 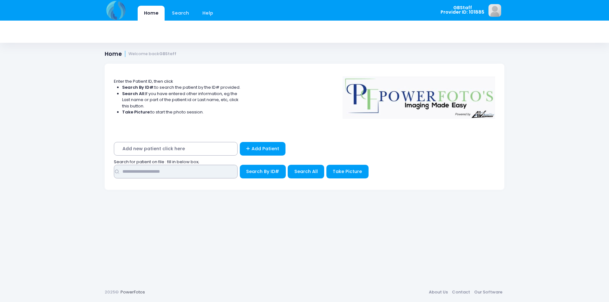 What do you see at coordinates (181, 88) in the screenshot?
I see `li: to search the patient by the ID# provided.` at bounding box center [181, 88].